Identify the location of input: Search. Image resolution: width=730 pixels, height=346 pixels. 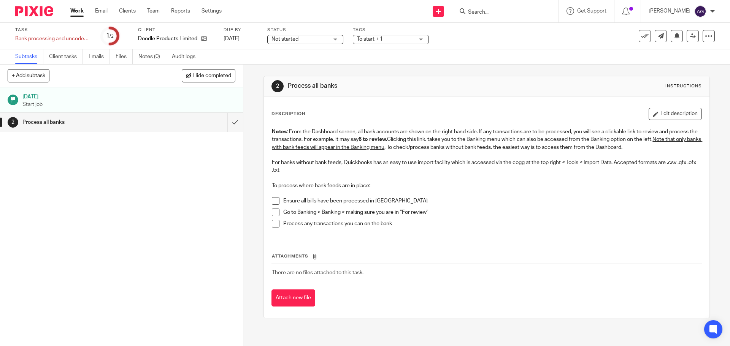
(501, 13).